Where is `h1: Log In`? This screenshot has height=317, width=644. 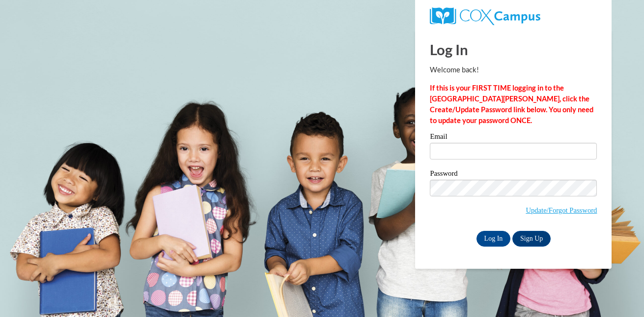
h1: Log In is located at coordinates (513, 49).